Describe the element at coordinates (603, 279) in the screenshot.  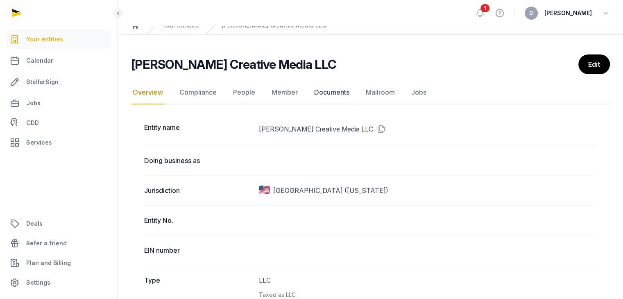
I see `div: Chat Widget` at that location.